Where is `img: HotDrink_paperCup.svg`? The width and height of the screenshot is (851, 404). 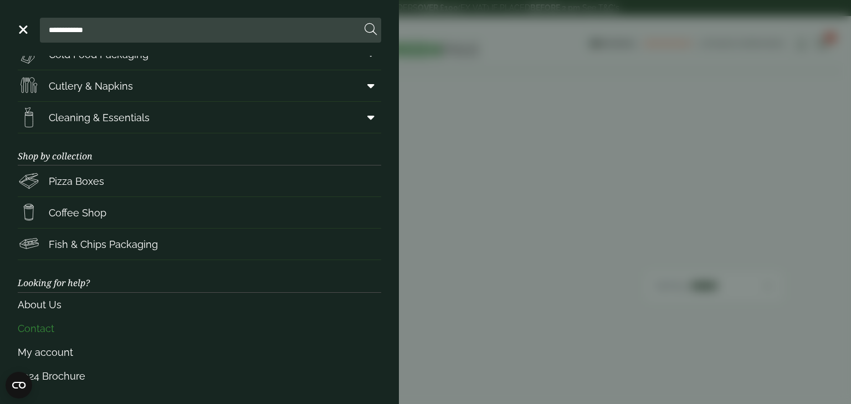
img: HotDrink_paperCup.svg is located at coordinates (29, 213).